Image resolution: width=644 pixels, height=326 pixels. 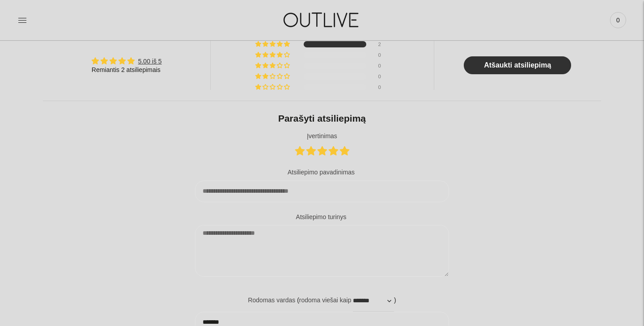 I want to click on a: 2 stars, so click(x=312, y=151).